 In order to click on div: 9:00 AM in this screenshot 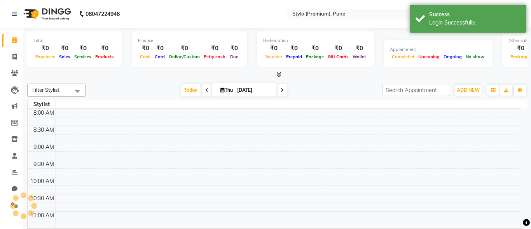, I will do `click(44, 147)`.